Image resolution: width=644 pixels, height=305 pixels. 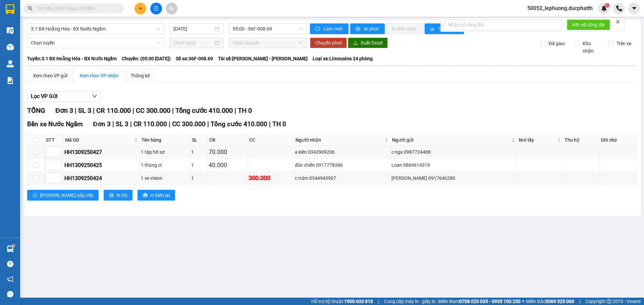 What do you see at coordinates (55, 124) in the screenshot?
I see `span: Bến xe Nước Ngầm` at bounding box center [55, 124].